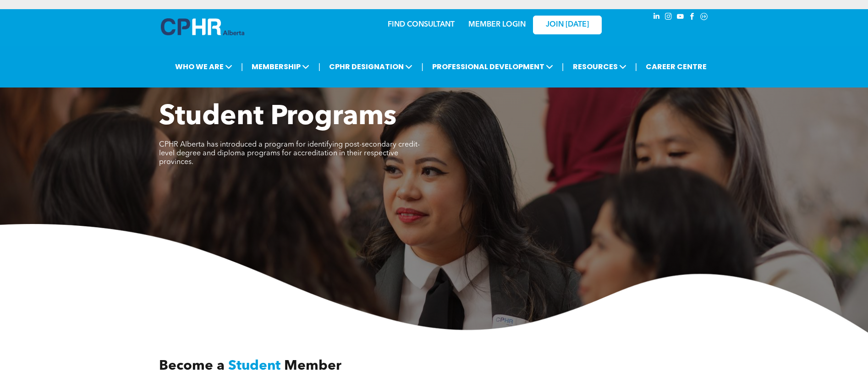 The width and height of the screenshot is (868, 372). I want to click on span: PROFESSIONAL DEVELOPMENT, so click(493, 66).